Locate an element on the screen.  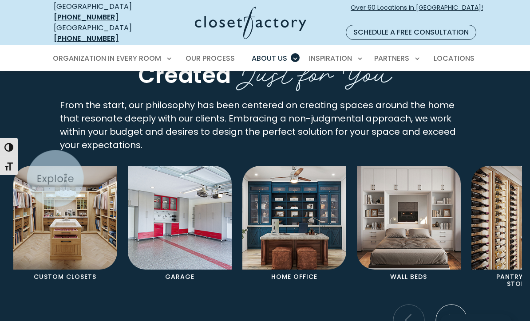
nav: Primary Menu is located at coordinates (265, 59).